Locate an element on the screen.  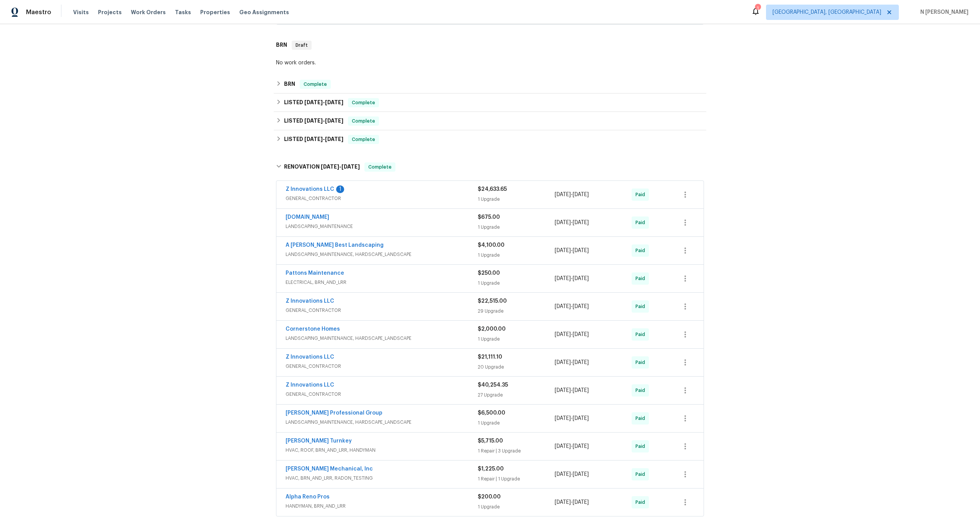
span: $5,715.00 is located at coordinates (490, 441).